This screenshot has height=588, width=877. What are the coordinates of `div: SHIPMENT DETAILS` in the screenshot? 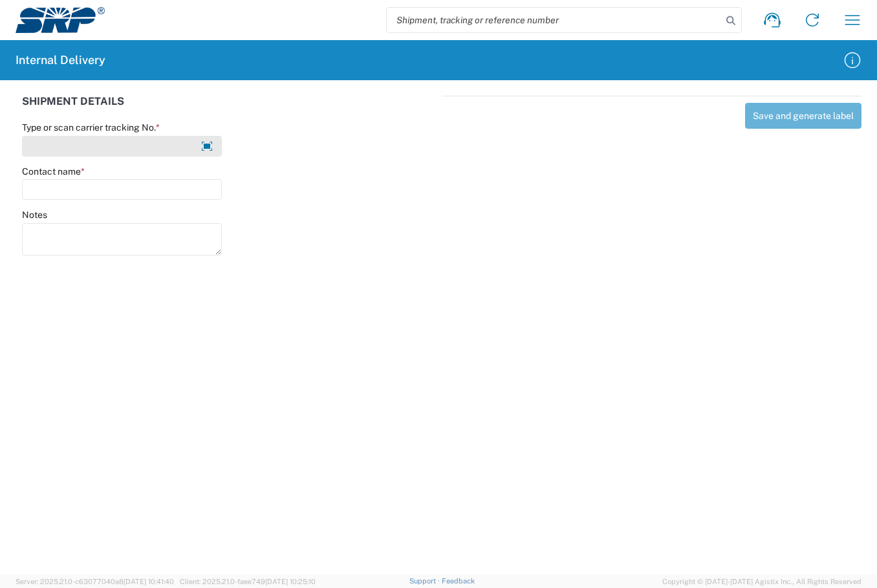 It's located at (229, 109).